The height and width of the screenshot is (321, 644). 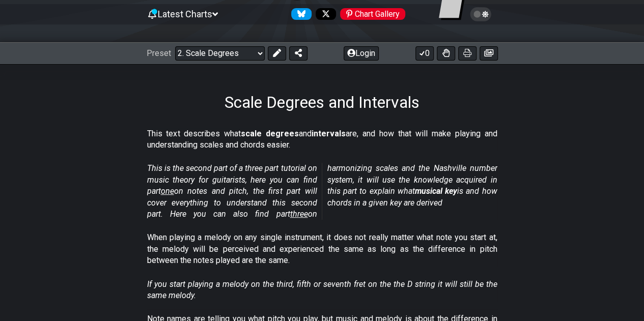 What do you see at coordinates (361, 53) in the screenshot?
I see `button: Login` at bounding box center [361, 53].